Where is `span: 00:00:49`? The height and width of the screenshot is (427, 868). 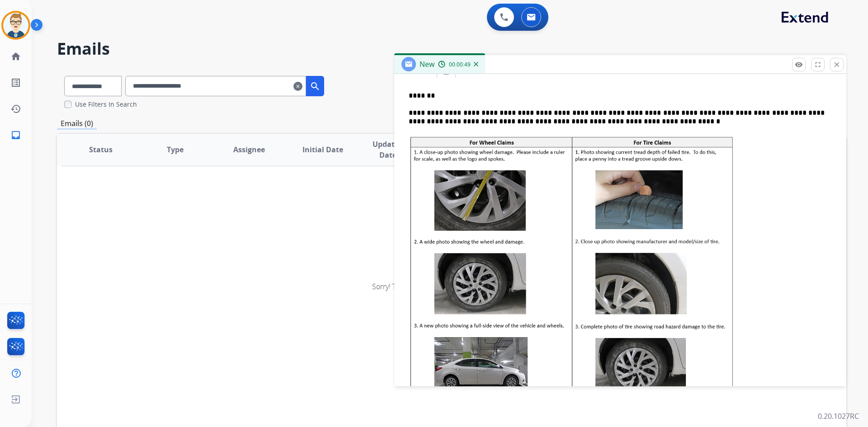
span: 00:00:49 is located at coordinates (460, 64).